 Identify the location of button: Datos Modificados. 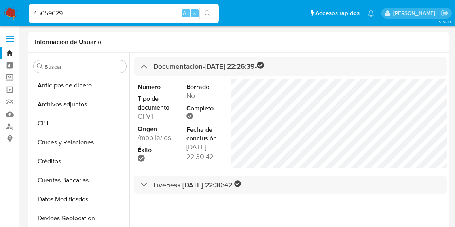
(80, 199).